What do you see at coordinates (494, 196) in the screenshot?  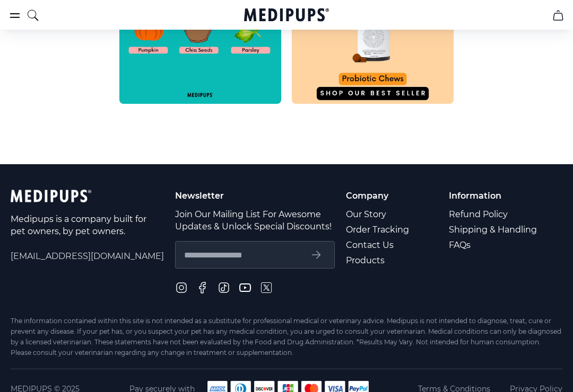 I see `p: Information` at bounding box center [494, 196].